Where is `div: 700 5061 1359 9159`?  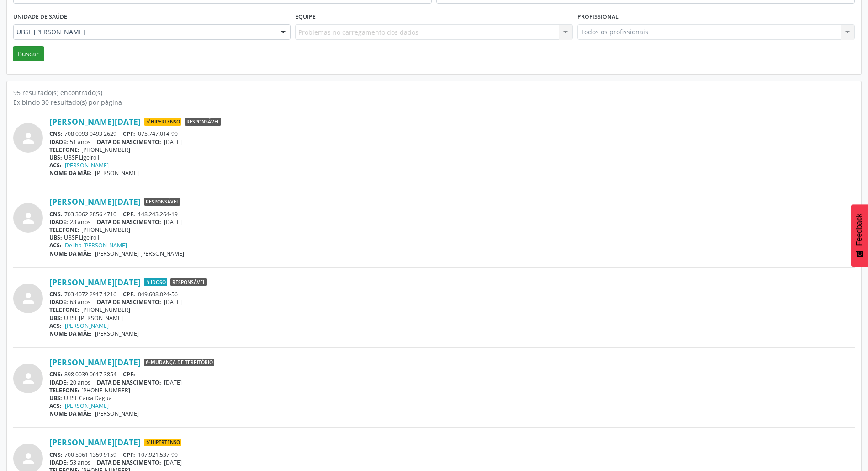
div: 700 5061 1359 9159 is located at coordinates (452, 454).